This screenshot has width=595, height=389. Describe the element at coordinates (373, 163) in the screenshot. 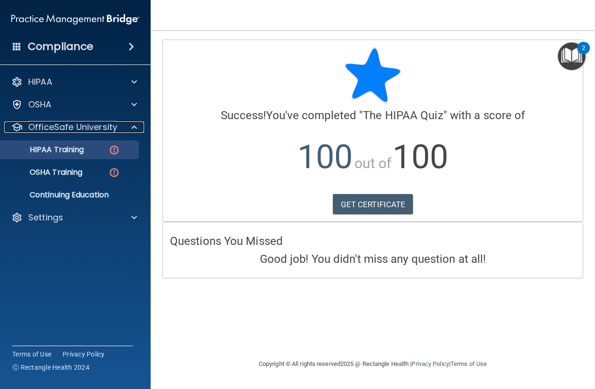

I see `span: out of` at that location.